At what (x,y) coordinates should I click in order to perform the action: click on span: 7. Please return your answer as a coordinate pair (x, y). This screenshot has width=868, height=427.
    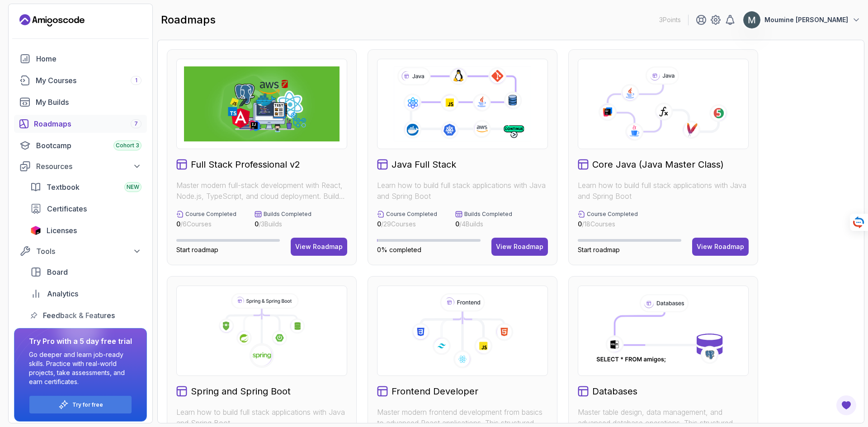
    Looking at the image, I should click on (136, 124).